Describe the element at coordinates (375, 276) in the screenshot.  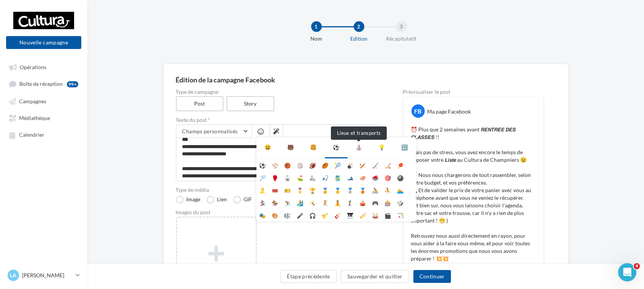
I see `button: Sauvegarder et quitter` at that location.